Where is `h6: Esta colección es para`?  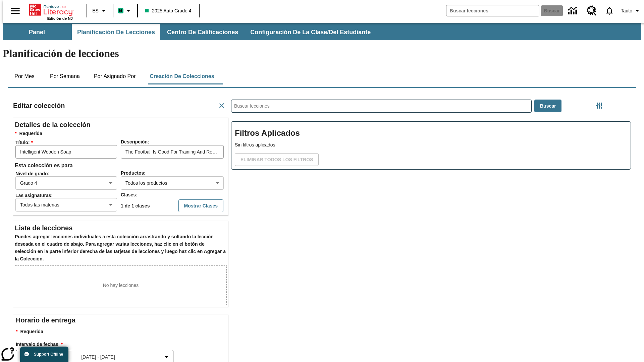 h6: Esta colección es para is located at coordinates (121, 166).